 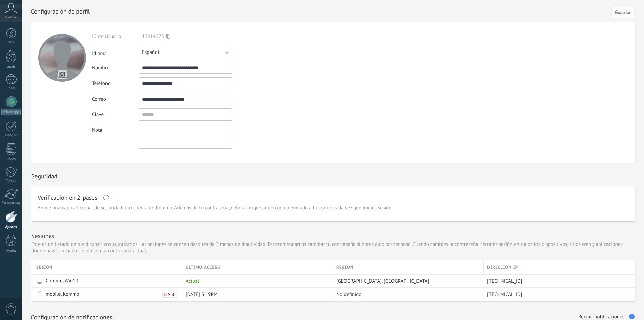 What do you see at coordinates (115, 52) in the screenshot?
I see `div: Idioma` at bounding box center [115, 52].